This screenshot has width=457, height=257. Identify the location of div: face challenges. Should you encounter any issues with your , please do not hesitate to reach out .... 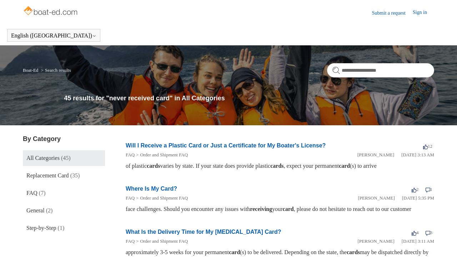
(280, 209).